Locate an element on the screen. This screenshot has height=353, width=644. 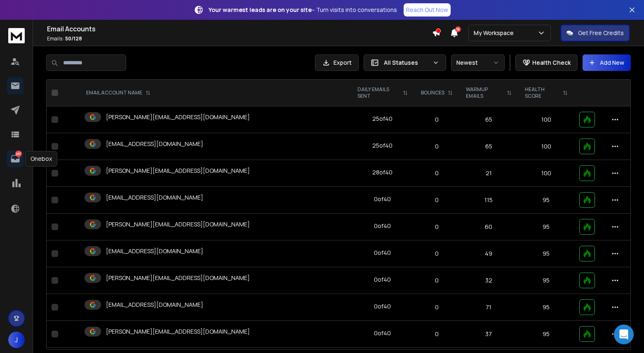
button: Export is located at coordinates (337, 63).